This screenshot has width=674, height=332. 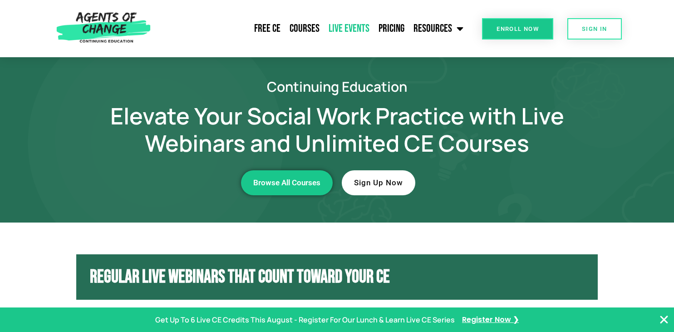 I want to click on span: Sign Up Now, so click(x=379, y=183).